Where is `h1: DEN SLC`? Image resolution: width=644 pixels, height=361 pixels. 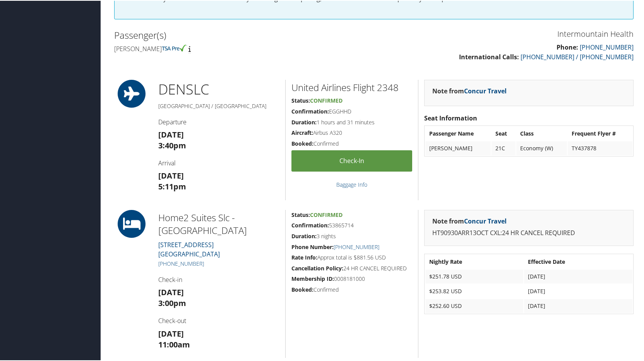 h1: DEN SLC is located at coordinates (218, 89).